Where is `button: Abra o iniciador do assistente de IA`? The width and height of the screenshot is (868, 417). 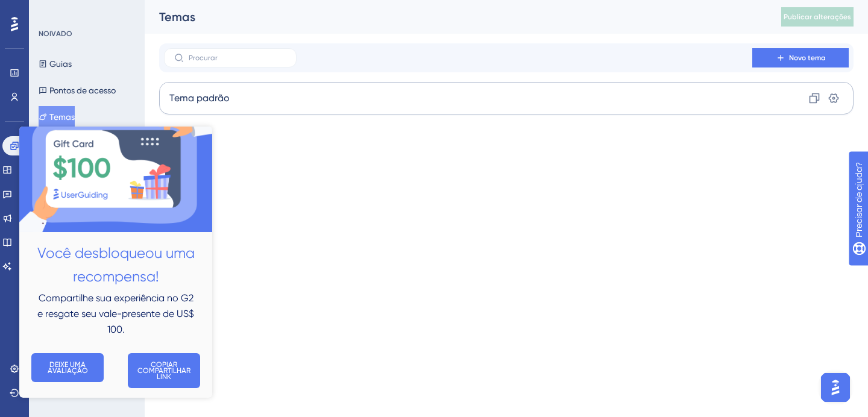
button: Abra o iniciador do assistente de IA is located at coordinates (18, 18).